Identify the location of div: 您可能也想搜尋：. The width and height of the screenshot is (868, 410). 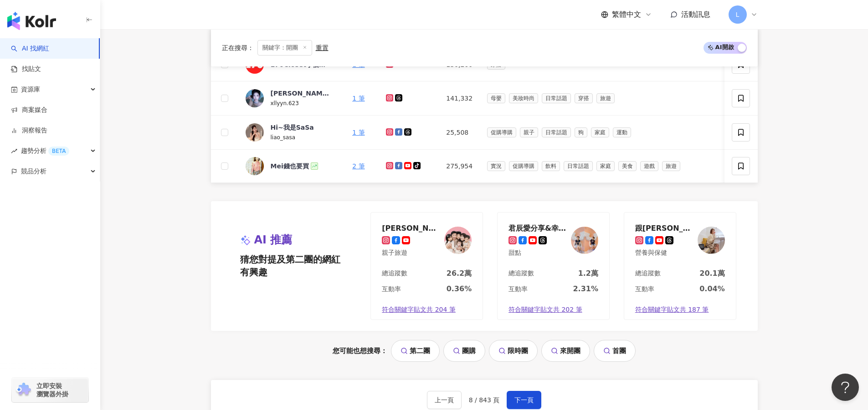
(484, 351).